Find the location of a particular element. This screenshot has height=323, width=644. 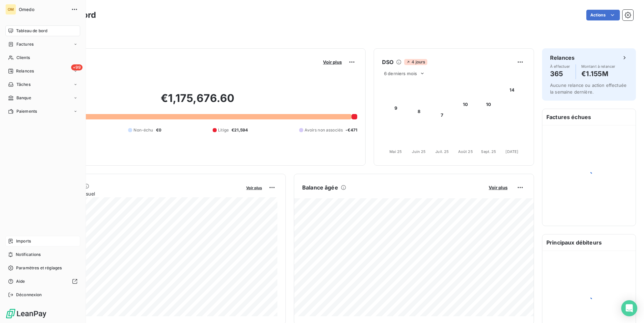

span: Tableau de bord is located at coordinates (31, 31).